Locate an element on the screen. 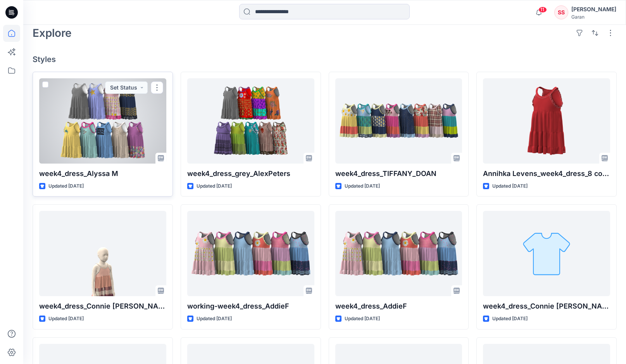 The image size is (626, 364). p: week4_dress_Alyssa M is located at coordinates (102, 174).